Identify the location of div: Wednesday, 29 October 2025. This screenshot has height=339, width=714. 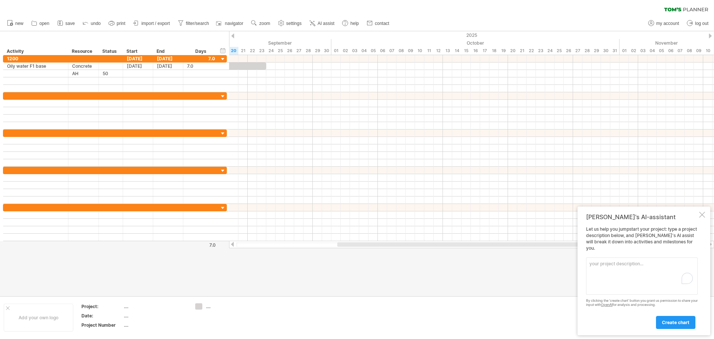
(596, 51).